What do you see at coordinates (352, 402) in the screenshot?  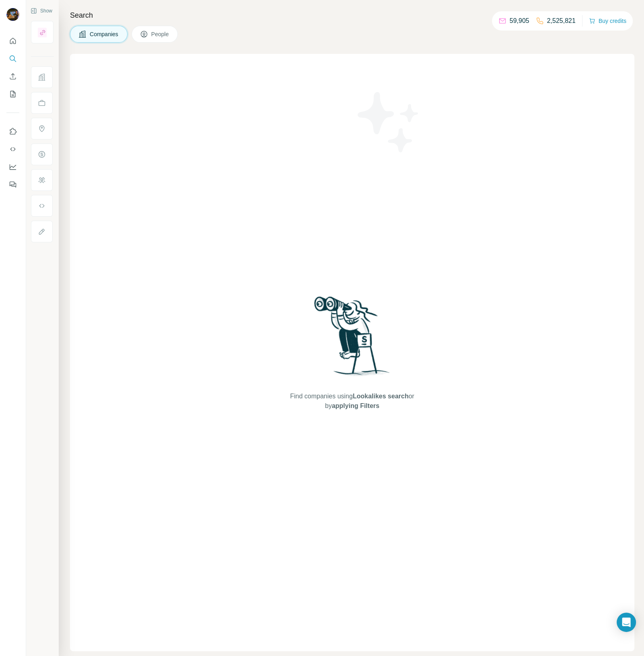 I see `span: Find companies using or by` at bounding box center [352, 402].